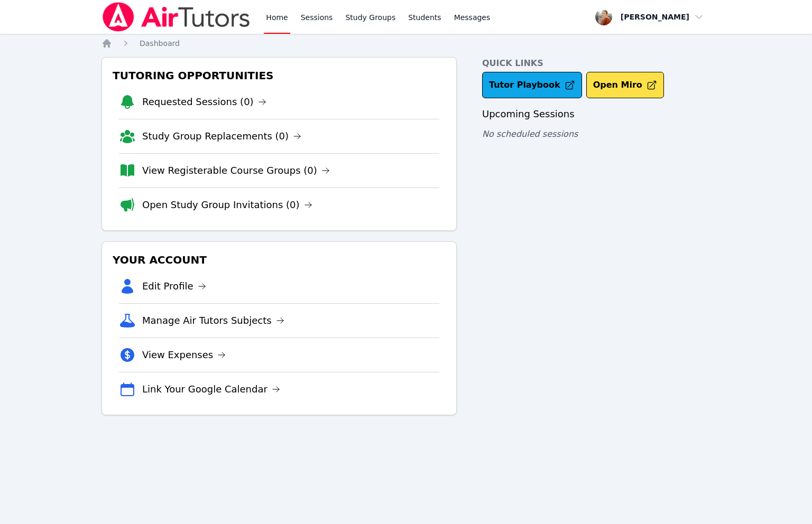 This screenshot has height=524, width=812. What do you see at coordinates (472, 17) in the screenshot?
I see `span: Messages` at bounding box center [472, 17].